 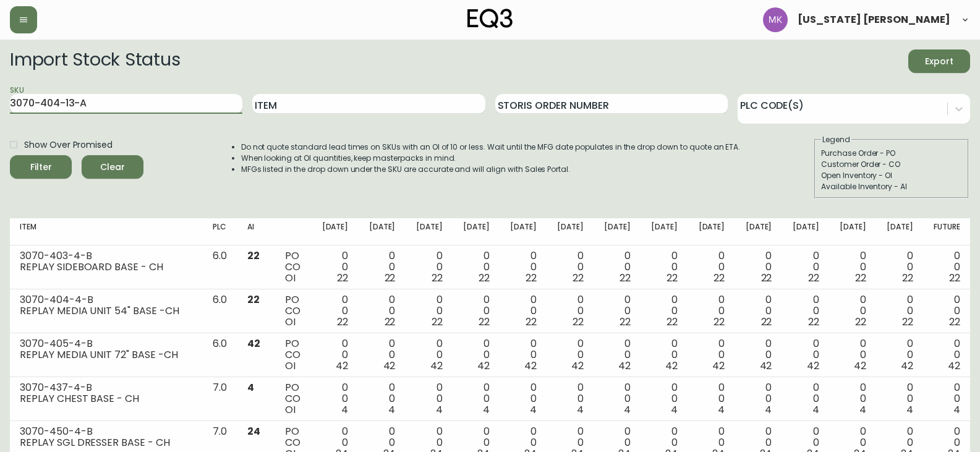 What do you see at coordinates (113, 167) in the screenshot?
I see `span: Clear` at bounding box center [113, 167].